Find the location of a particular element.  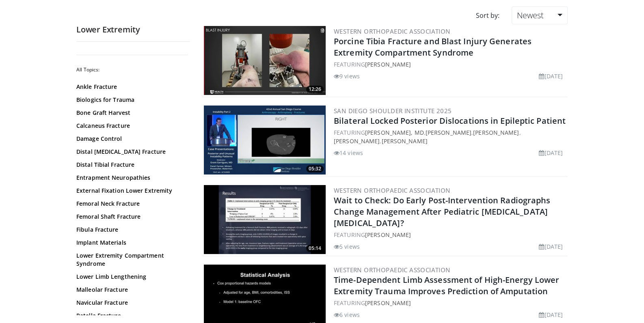

div: Sort by: is located at coordinates (488, 15).